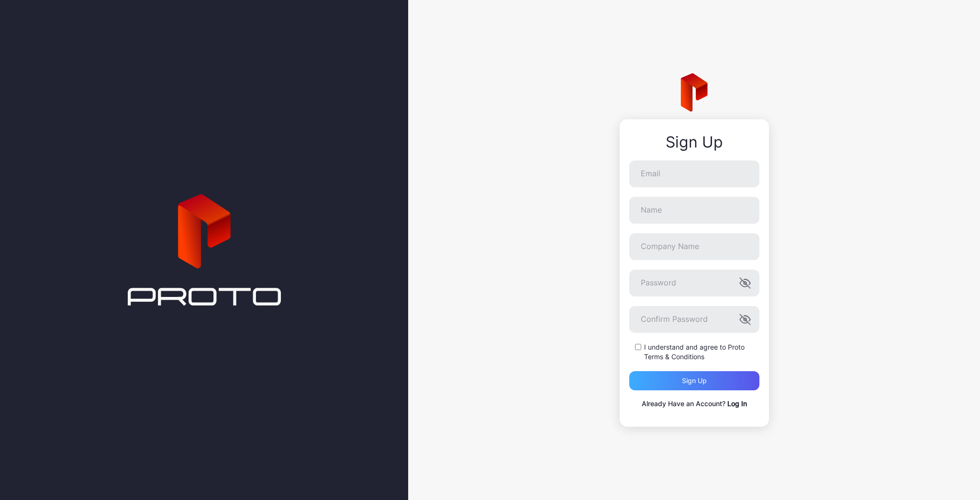  What do you see at coordinates (694, 403) in the screenshot?
I see `p: Already Have an Account?` at bounding box center [694, 403].